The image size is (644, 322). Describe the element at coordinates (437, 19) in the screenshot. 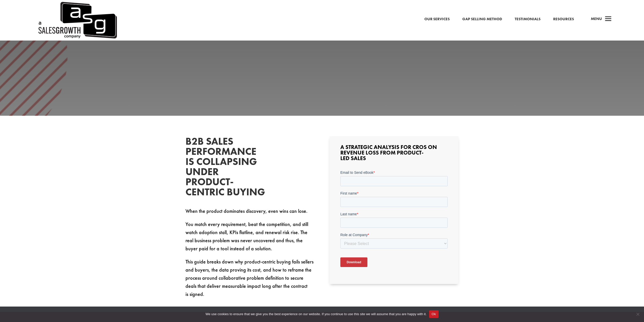

I see `a: Our Services` at that location.